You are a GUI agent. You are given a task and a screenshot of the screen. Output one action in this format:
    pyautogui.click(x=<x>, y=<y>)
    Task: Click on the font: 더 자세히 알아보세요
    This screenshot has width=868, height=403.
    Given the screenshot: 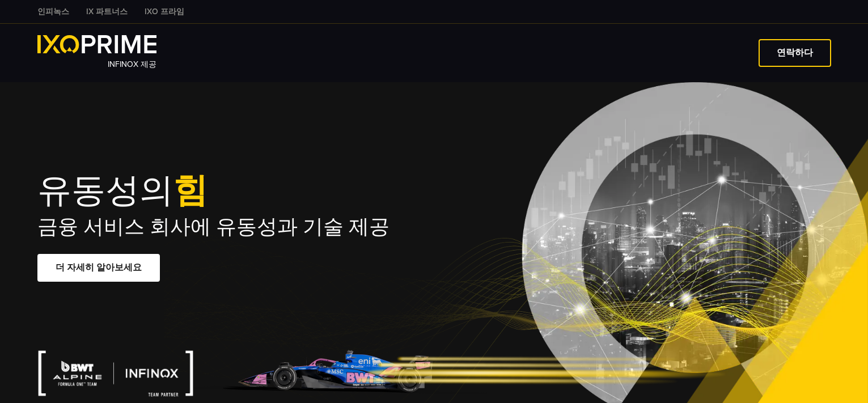 What is the action you would take?
    pyautogui.click(x=99, y=267)
    